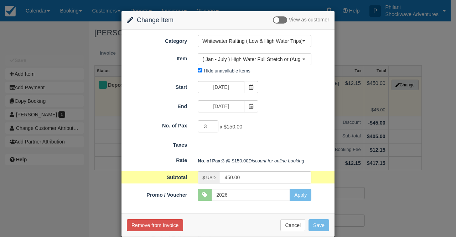 The image size is (456, 237). I want to click on button: ( Jan - July ) High Water Full Stretch or (Aug - Dec) Low Water Full Stretch Rafting, so click(255, 59).